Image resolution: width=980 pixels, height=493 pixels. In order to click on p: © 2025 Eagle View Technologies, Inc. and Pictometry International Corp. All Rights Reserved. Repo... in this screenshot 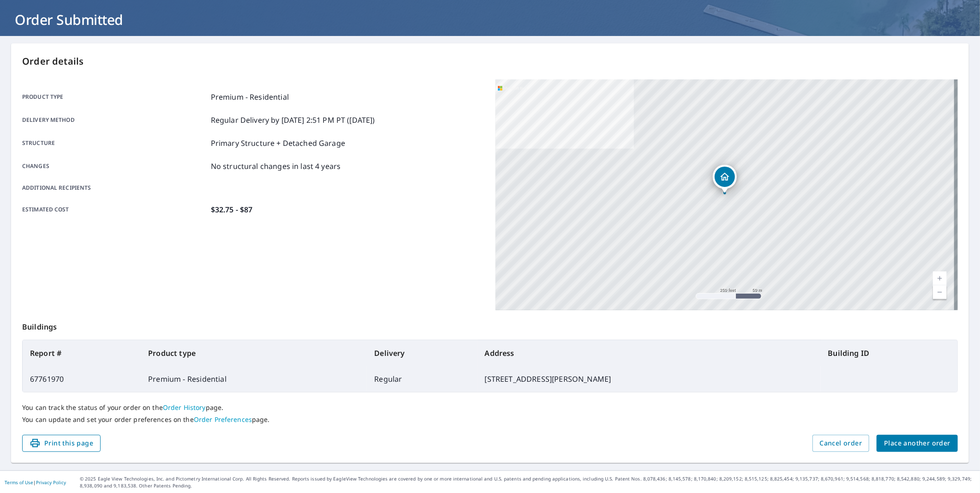, I will do `click(528, 482)`.